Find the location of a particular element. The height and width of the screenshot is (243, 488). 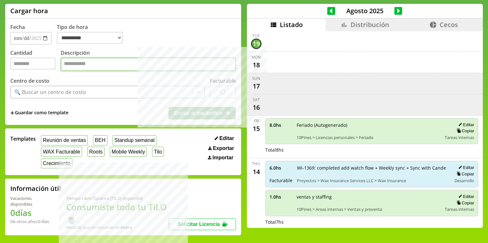

div: Vacaciones disponibles is located at coordinates (30, 202).